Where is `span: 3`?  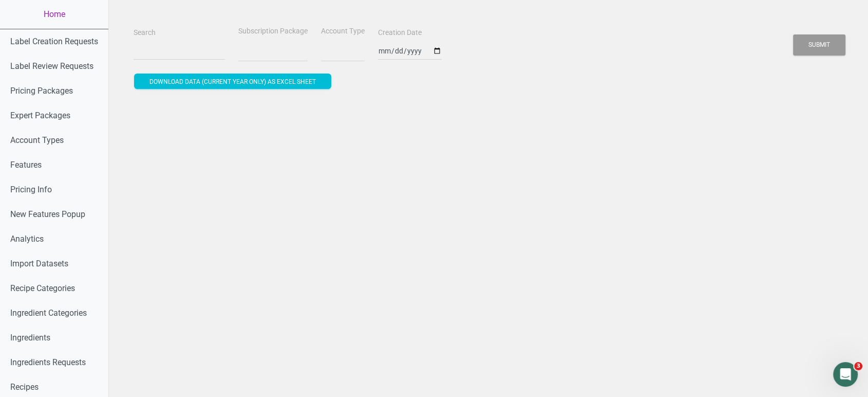
span: 3 is located at coordinates (859, 366).